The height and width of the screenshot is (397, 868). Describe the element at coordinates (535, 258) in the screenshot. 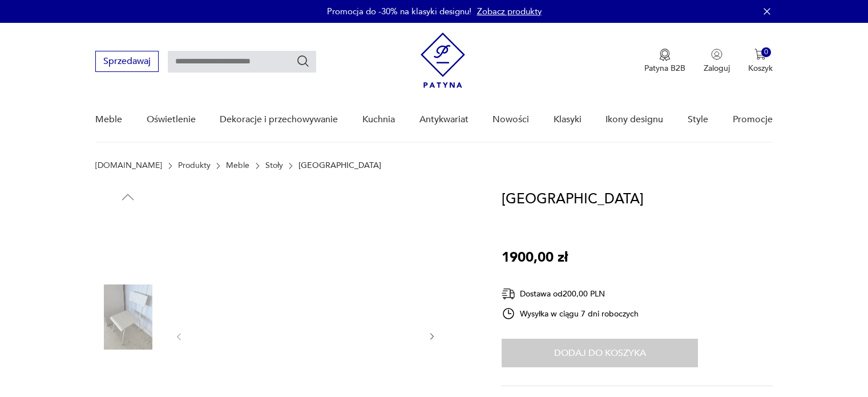

I see `p: 1900,00 zł` at that location.